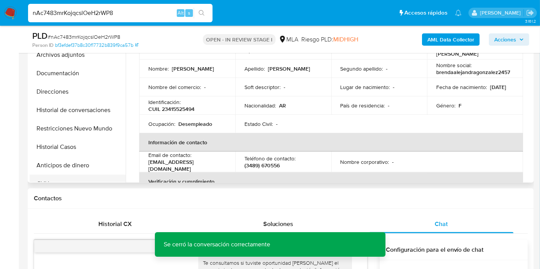  I want to click on p: País de residencia :, so click(363, 106).